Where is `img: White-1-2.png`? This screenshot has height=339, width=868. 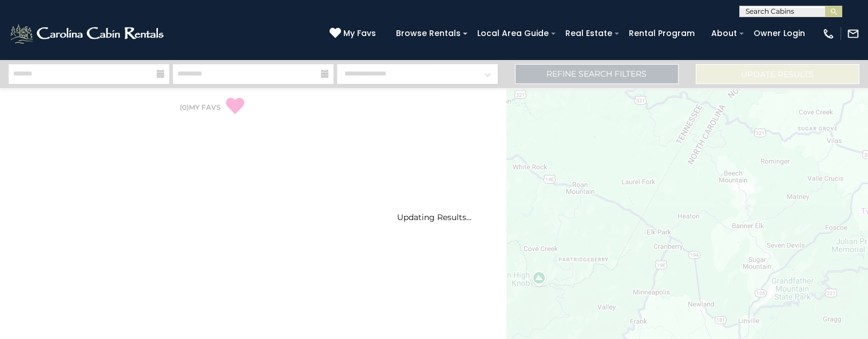 img: White-1-2.png is located at coordinates (87, 34).